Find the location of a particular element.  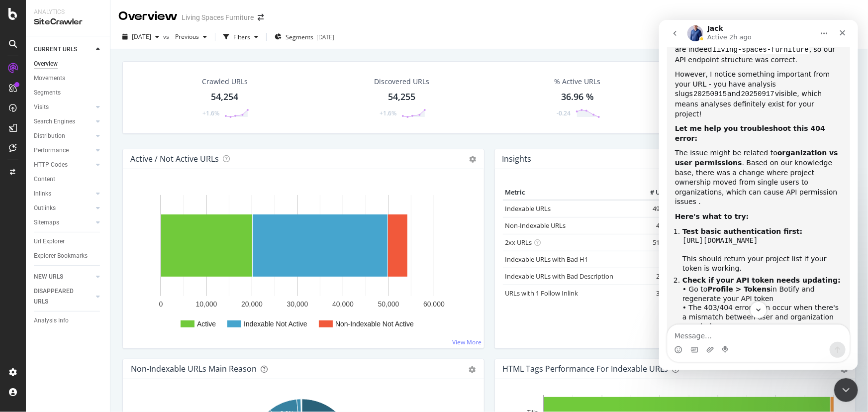

text: 0 is located at coordinates (161, 304).